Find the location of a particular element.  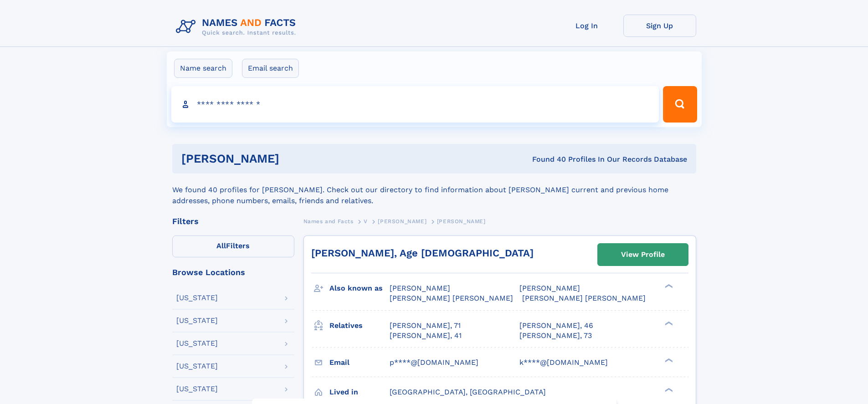

label: Email search is located at coordinates (270, 69).